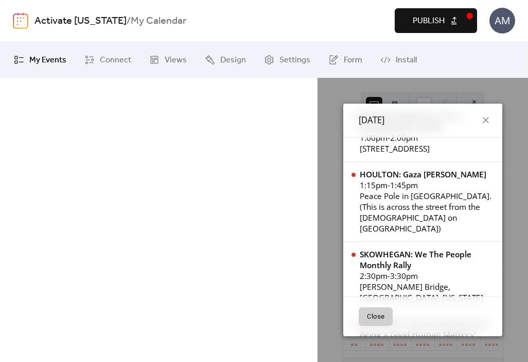 The height and width of the screenshot is (362, 528). I want to click on span: Install, so click(406, 60).